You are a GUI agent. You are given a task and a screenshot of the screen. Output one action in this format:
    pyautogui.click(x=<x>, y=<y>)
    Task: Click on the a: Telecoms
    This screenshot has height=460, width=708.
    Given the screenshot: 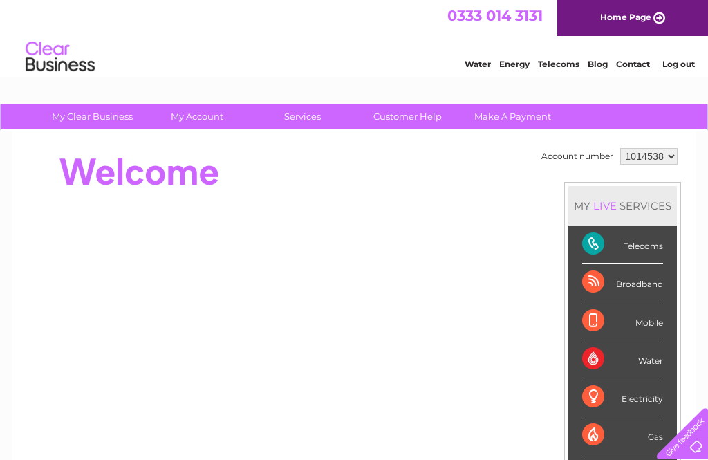 What is the action you would take?
    pyautogui.click(x=558, y=64)
    